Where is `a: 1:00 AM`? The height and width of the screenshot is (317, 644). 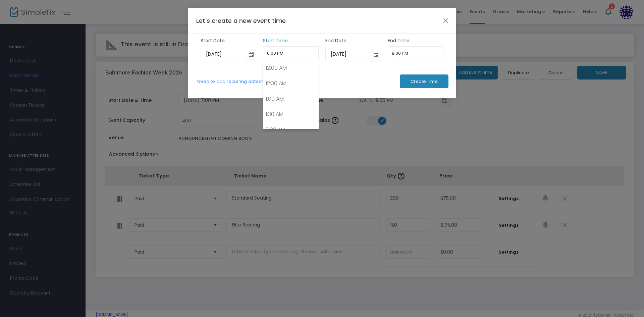
a: 1:00 AM is located at coordinates (291, 99).